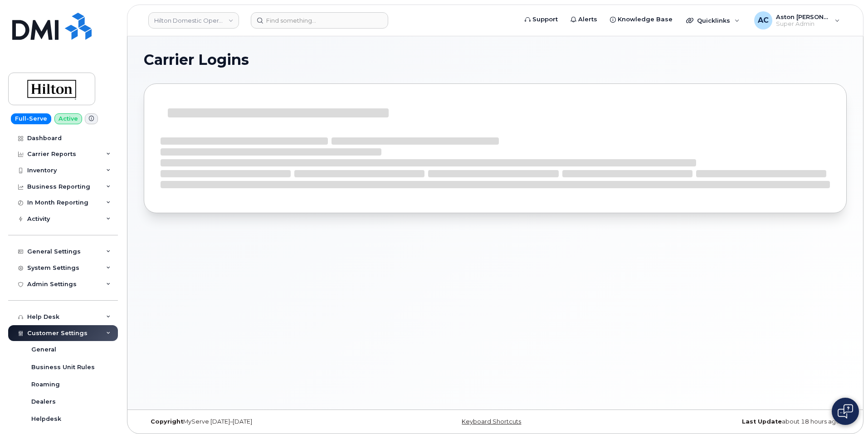  Describe the element at coordinates (196, 60) in the screenshot. I see `span: Carrier Logins` at that location.